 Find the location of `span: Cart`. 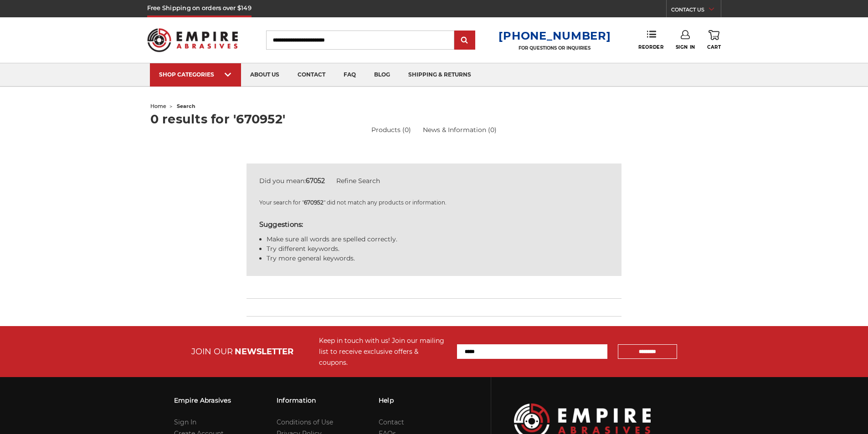

span: Cart is located at coordinates (714, 47).